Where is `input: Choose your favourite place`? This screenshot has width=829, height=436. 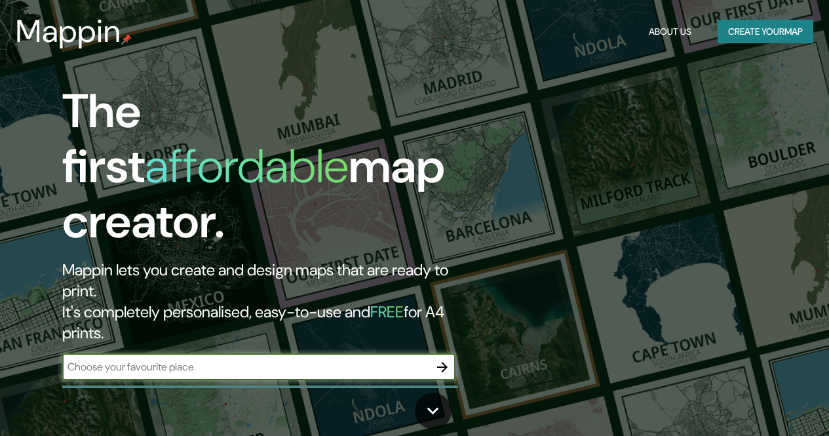 input: Choose your favourite place is located at coordinates (246, 366).